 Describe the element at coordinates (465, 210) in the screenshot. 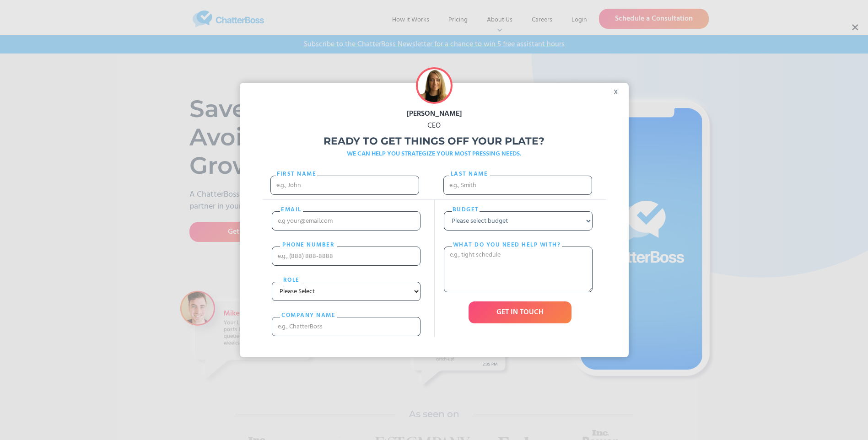

I see `label: Budget` at that location.